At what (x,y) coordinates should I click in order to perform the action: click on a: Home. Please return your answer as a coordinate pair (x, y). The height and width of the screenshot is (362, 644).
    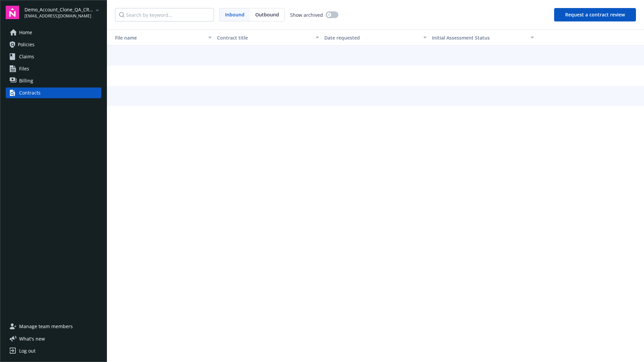
    Looking at the image, I should click on (54, 32).